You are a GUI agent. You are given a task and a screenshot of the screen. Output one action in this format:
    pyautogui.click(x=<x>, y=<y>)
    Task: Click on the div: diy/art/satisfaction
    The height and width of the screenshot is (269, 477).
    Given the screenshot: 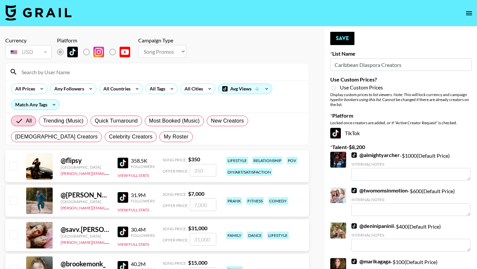 What is the action you would take?
    pyautogui.click(x=249, y=172)
    